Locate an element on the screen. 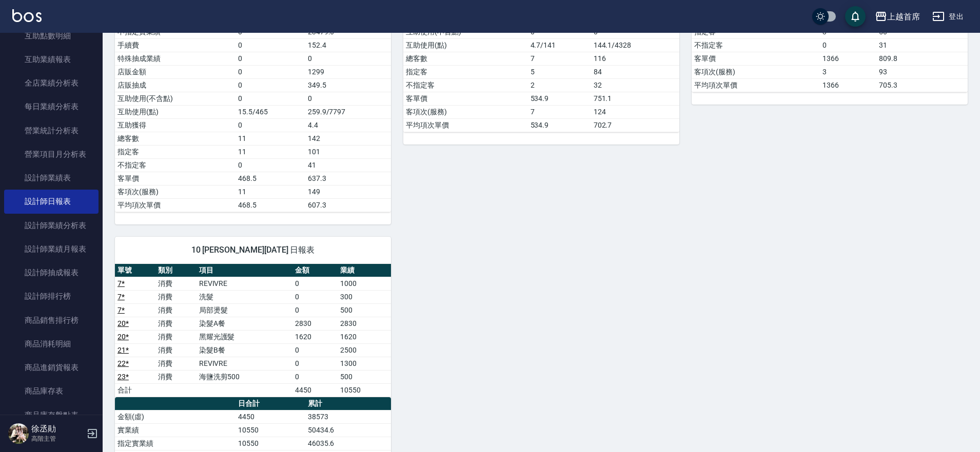  td: 互助使用(不含點) is located at coordinates (175, 99).